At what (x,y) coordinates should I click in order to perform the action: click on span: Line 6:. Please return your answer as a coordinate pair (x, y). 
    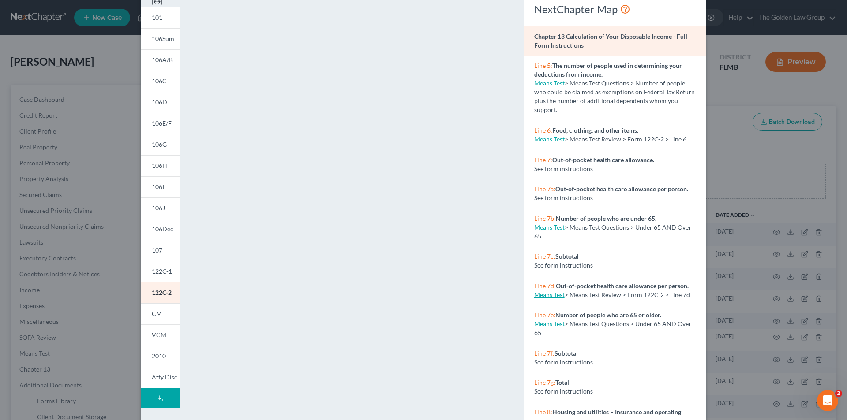
    Looking at the image, I should click on (543, 130).